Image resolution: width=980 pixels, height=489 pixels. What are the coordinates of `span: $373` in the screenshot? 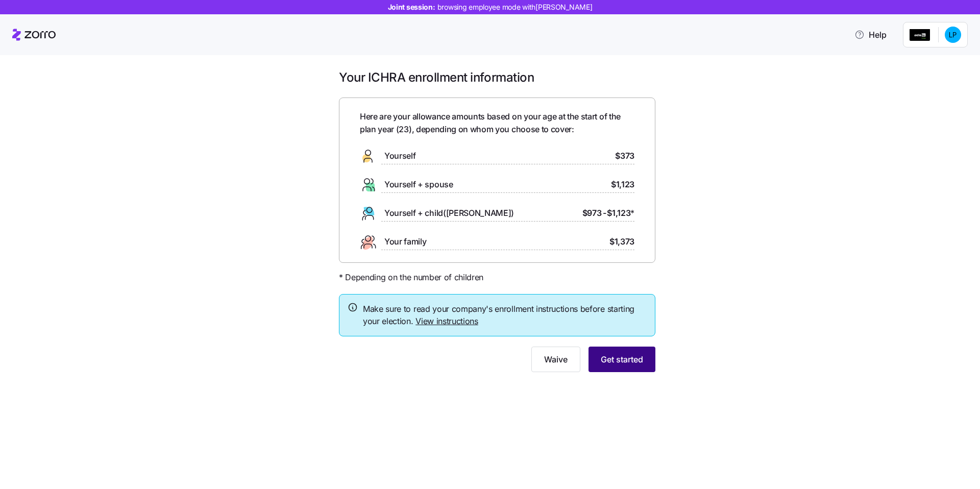 It's located at (624, 156).